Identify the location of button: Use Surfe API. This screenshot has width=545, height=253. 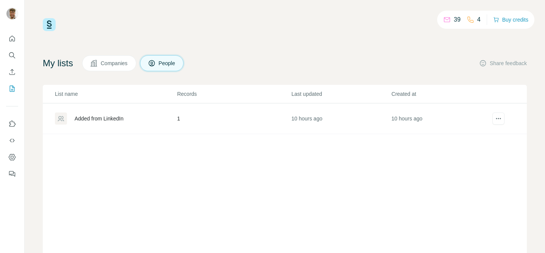
(12, 140).